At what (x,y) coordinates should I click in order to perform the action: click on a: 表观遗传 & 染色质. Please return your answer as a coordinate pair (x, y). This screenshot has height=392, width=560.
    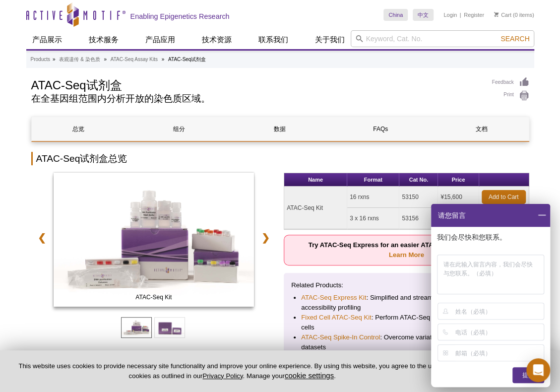
    Looking at the image, I should click on (79, 59).